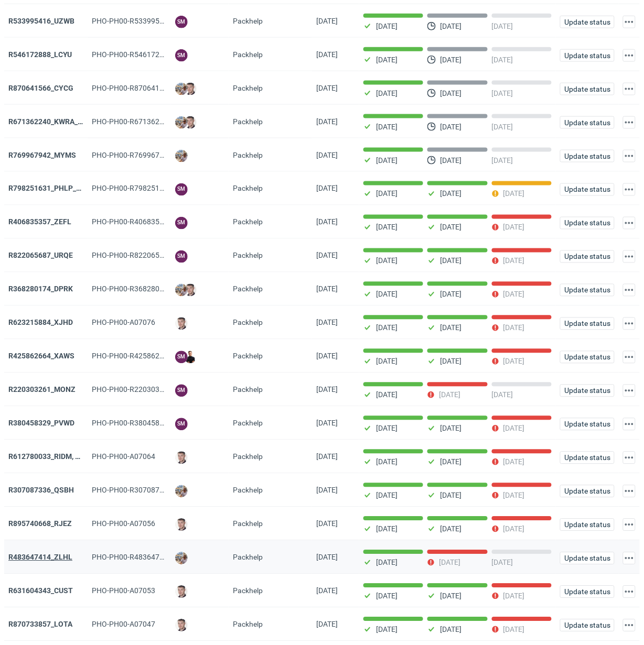 The width and height of the screenshot is (644, 645). I want to click on a: R769967942_MYMS, so click(42, 155).